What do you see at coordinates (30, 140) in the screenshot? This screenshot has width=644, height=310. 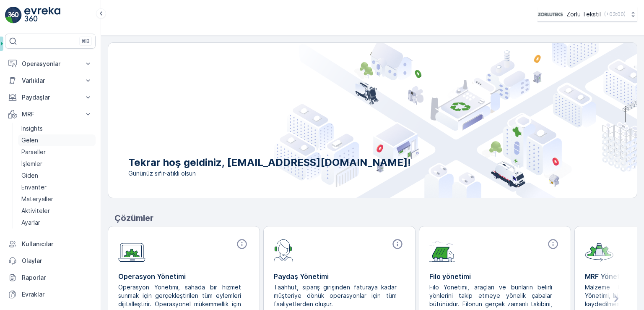 I see `p: Gelen` at bounding box center [30, 140].